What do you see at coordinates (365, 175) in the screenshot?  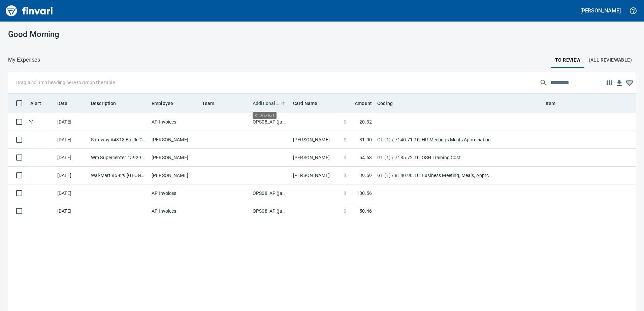 I see `span: 39.59` at bounding box center [365, 175].